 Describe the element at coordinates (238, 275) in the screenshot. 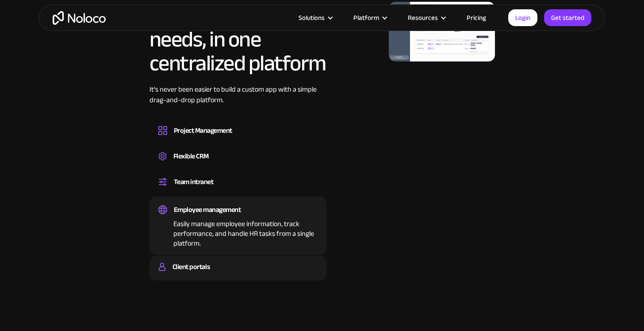

I see `div: Build a secure, fully-branded, and personalized client portal that lets your customers self-serve.` at that location.